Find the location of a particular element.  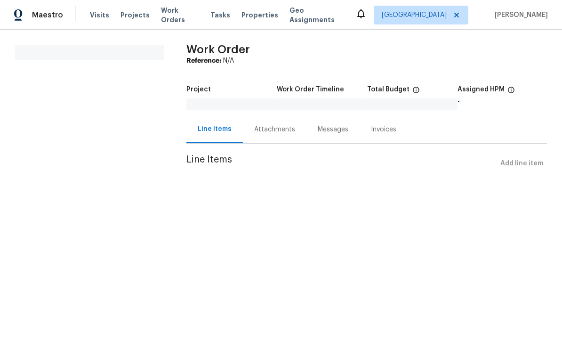

span: Work Orders is located at coordinates (180, 15).